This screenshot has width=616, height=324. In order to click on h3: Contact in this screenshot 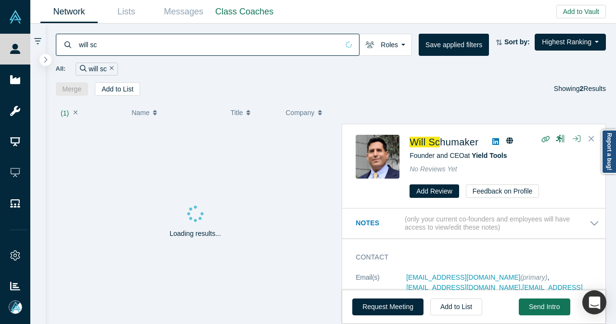, I will do `click(471, 257)`.